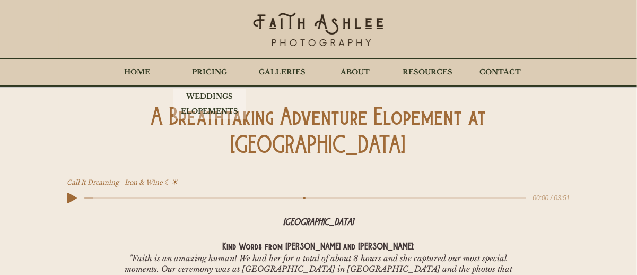 The height and width of the screenshot is (275, 637). Describe the element at coordinates (318, 30) in the screenshot. I see `img: Faith's Logo Black_edited_edited.png` at that location.